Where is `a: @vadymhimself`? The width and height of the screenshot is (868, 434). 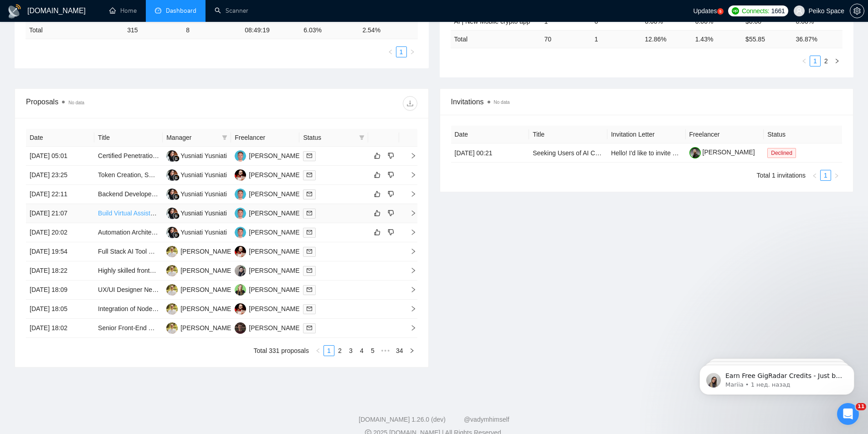
a: @vadymhimself is located at coordinates (487, 419).